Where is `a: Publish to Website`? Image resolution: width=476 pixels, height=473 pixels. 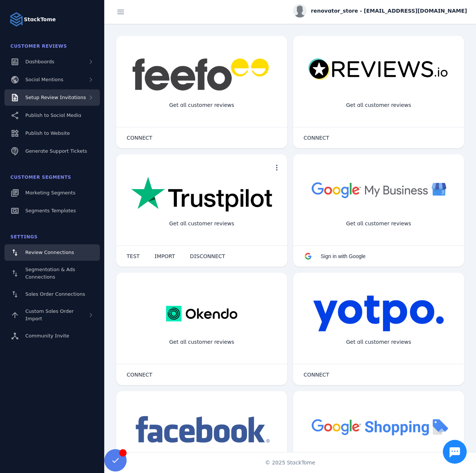 a: Publish to Website is located at coordinates (52, 134).